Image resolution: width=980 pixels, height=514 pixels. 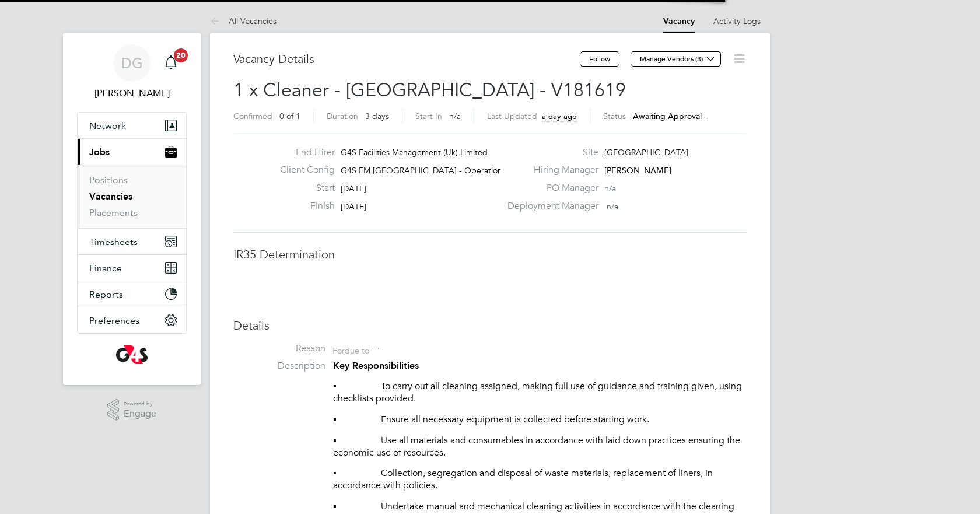 I want to click on label: Status, so click(x=614, y=117).